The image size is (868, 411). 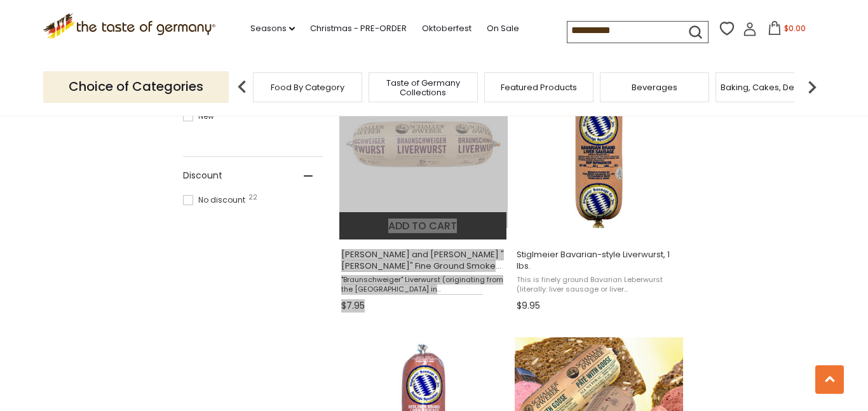 What do you see at coordinates (769, 87) in the screenshot?
I see `span: Baking, Cakes, Desserts` at bounding box center [769, 87].